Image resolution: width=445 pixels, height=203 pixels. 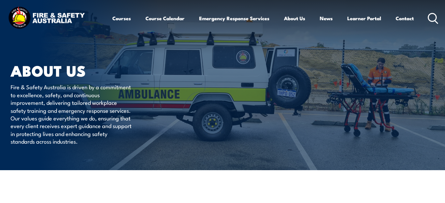 I want to click on a: News, so click(x=326, y=18).